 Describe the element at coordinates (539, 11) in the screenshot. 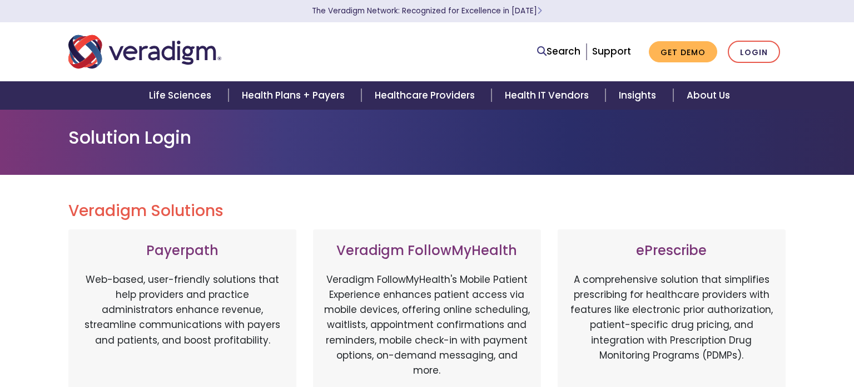

I see `span: Learn More` at that location.